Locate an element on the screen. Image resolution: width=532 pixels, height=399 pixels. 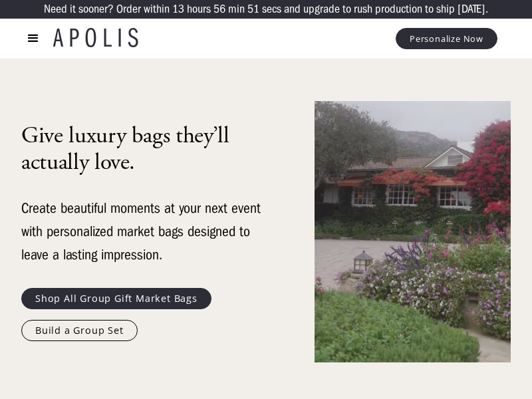
a: APOLIS is located at coordinates (98, 38).